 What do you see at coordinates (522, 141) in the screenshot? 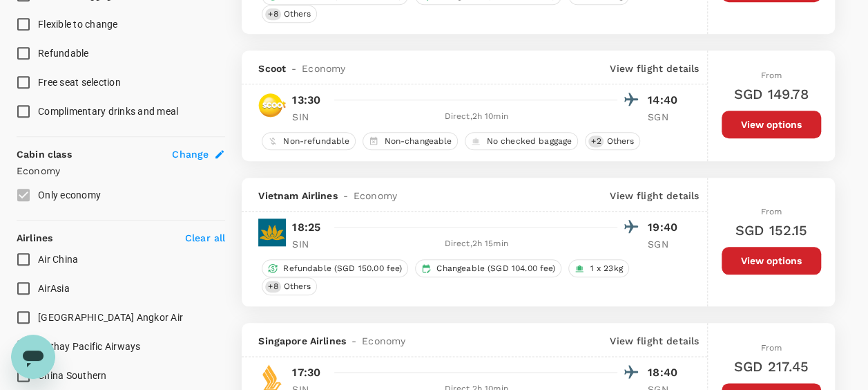
I see `div: No checked baggage` at bounding box center [522, 141].